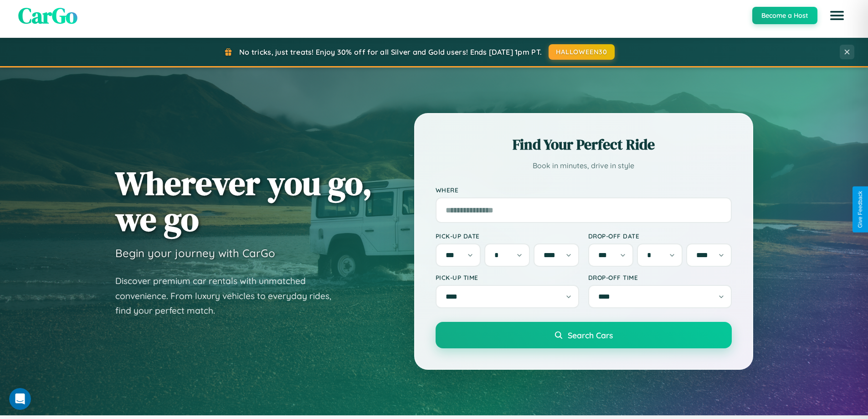 Image resolution: width=868 pixels, height=419 pixels. What do you see at coordinates (48, 15) in the screenshot?
I see `span: CarGo` at bounding box center [48, 15].